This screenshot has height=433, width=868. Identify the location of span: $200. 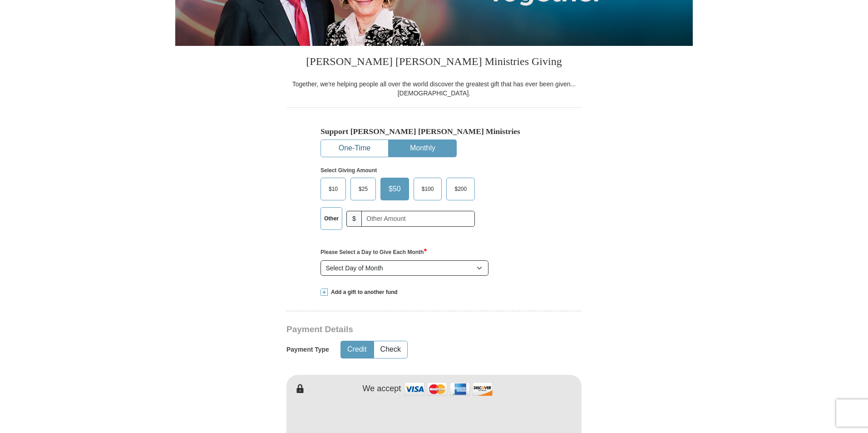
(461, 189).